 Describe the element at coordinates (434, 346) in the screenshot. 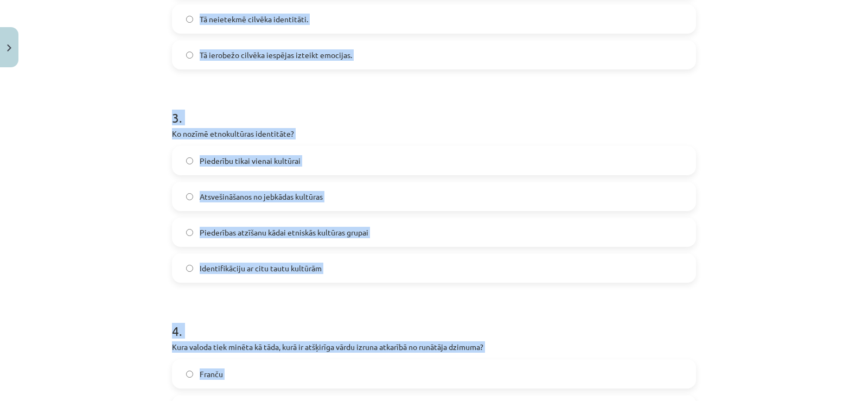

I see `p: Kura valoda tiek minēta kā tāda, kurā ir atšķirīga vārdu izruna atkarībā no runātāja dzimuma?` at that location.